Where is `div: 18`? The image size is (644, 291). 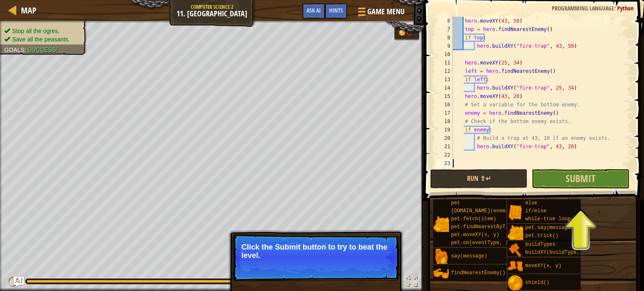 div: 18 is located at coordinates (444, 122).